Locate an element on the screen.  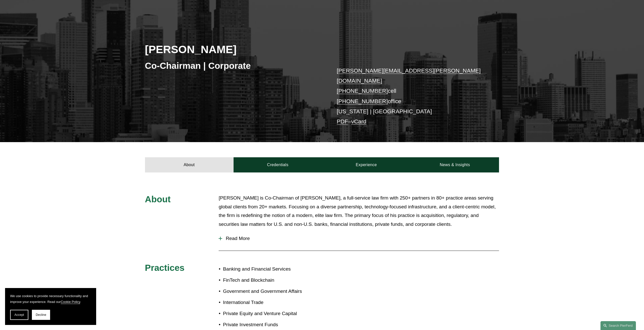
a: Experience is located at coordinates (367, 165).